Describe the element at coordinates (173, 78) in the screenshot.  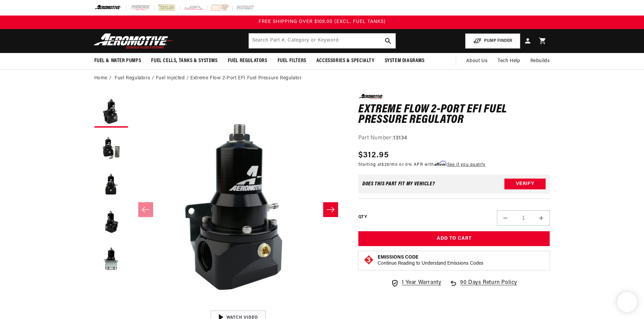
I see `li: Fuel Injected` at that location.